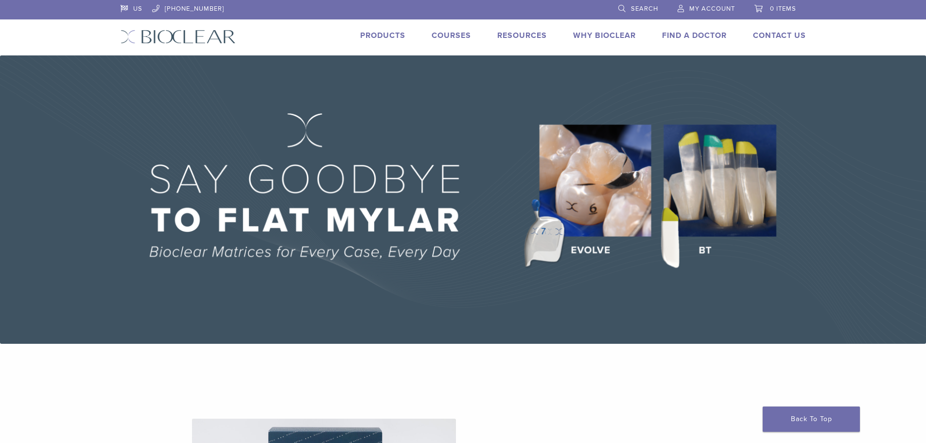  I want to click on a: Products, so click(382, 35).